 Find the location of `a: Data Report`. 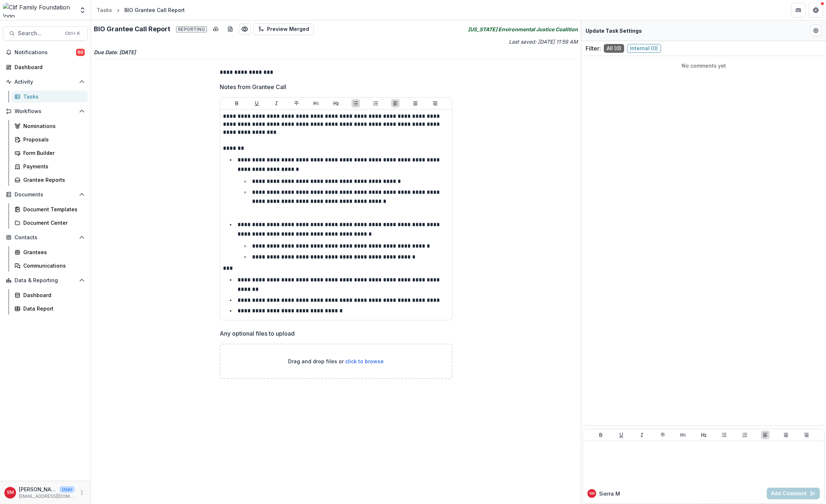

a: Data Report is located at coordinates (49, 309).